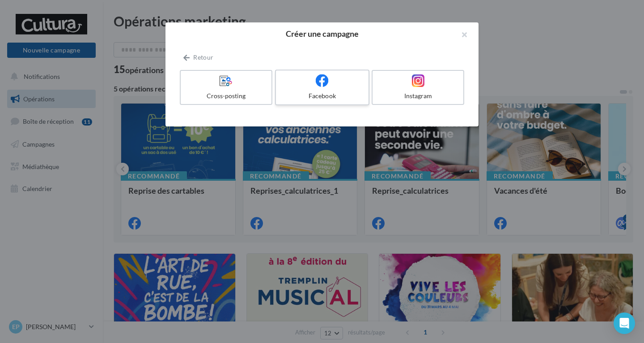 This screenshot has width=644, height=343. Describe the element at coordinates (418, 96) in the screenshot. I see `div: Instagram` at that location.